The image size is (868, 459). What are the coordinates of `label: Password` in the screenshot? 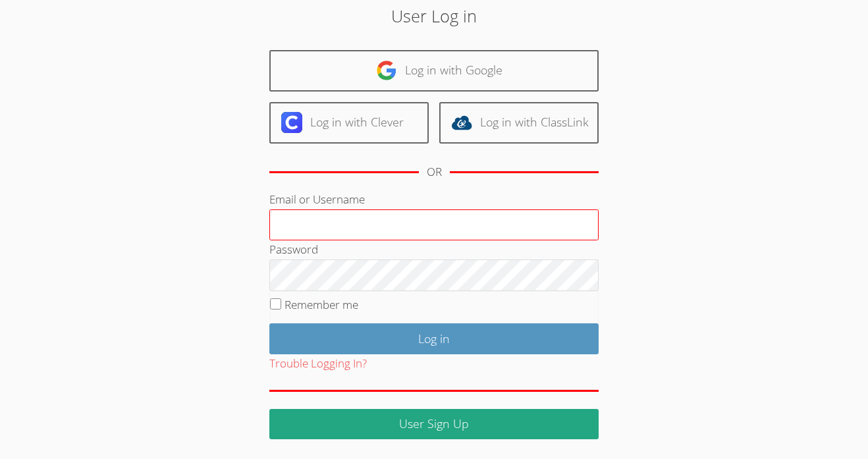 It's located at (293, 249).